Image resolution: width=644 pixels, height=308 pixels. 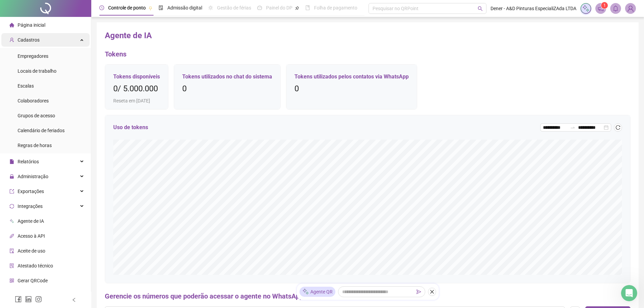 I want to click on span: Escalas, so click(x=26, y=86).